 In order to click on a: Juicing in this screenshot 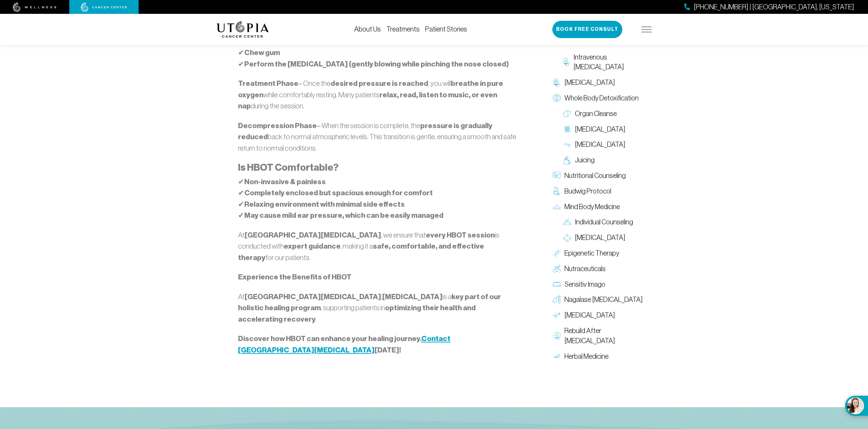, I will do `click(605, 160)`.